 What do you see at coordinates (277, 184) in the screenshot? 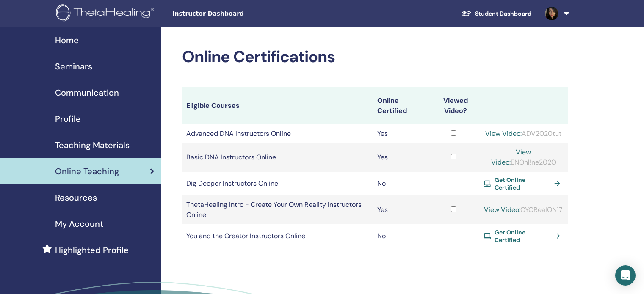
I see `td: Dig Deeper Instructors Online` at bounding box center [277, 184].